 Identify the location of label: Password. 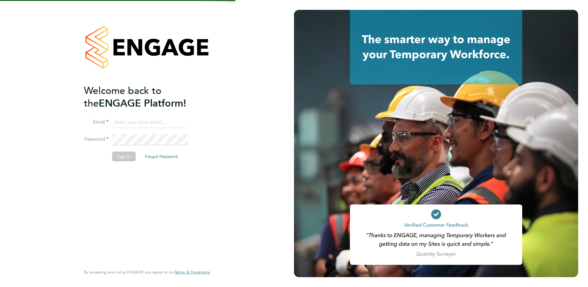
(96, 139).